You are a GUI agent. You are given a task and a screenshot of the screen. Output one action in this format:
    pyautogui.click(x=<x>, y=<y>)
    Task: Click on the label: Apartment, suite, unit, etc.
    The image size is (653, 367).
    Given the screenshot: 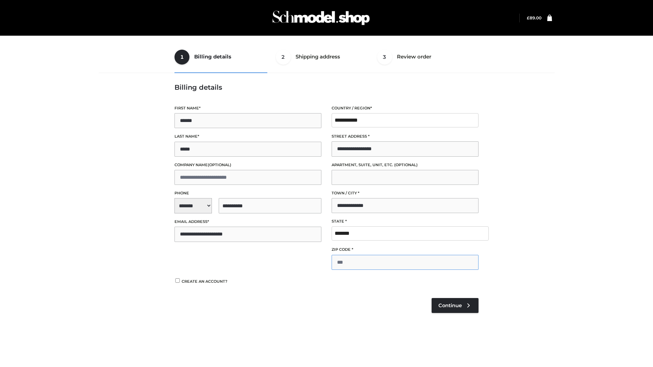 What is the action you would take?
    pyautogui.click(x=405, y=165)
    